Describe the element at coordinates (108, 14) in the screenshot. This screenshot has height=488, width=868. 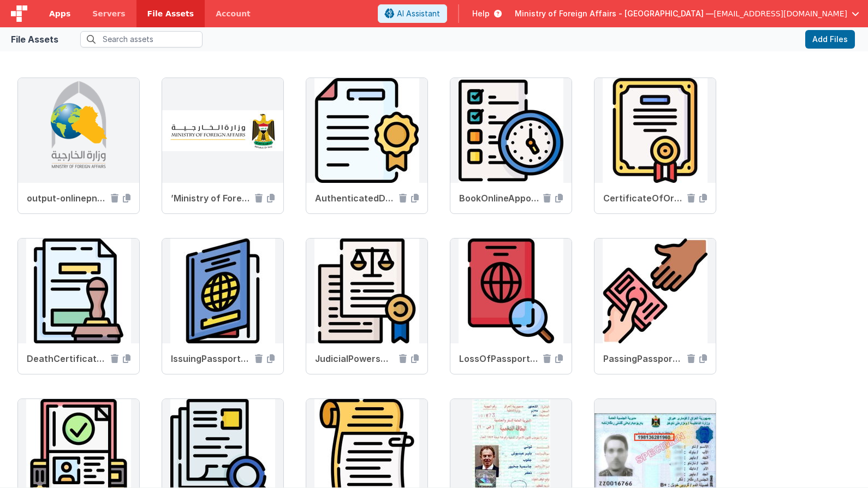
I see `span: Servers` at that location.